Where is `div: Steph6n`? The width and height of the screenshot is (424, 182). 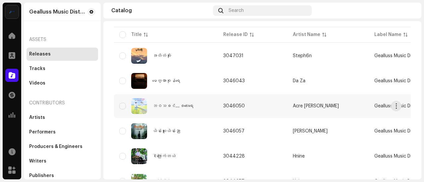
div: Steph6n is located at coordinates (302, 56).